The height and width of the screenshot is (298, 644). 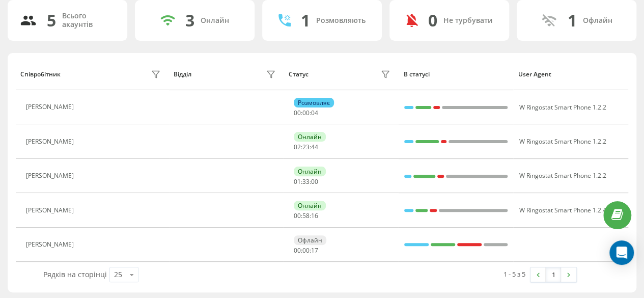 I want to click on span: 17, so click(x=315, y=250).